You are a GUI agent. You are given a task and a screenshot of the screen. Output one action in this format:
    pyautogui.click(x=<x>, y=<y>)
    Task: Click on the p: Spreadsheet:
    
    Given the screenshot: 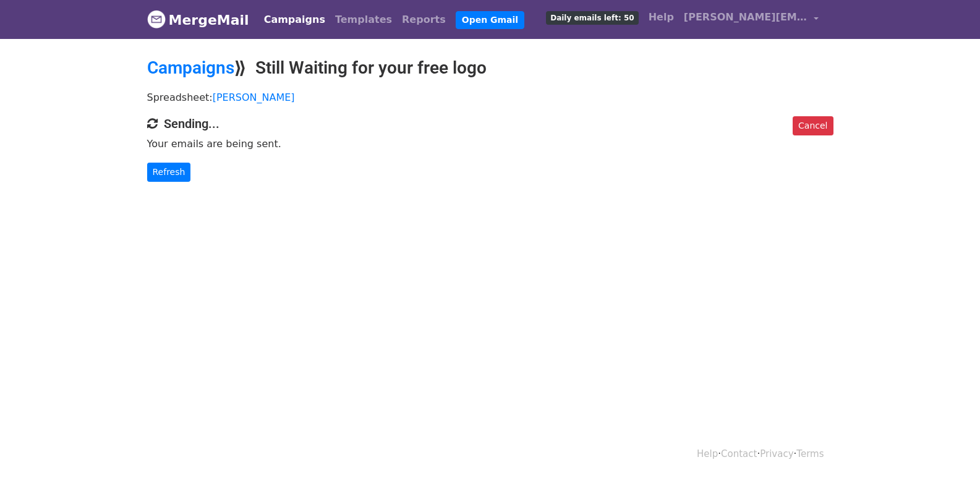 What is the action you would take?
    pyautogui.click(x=490, y=97)
    